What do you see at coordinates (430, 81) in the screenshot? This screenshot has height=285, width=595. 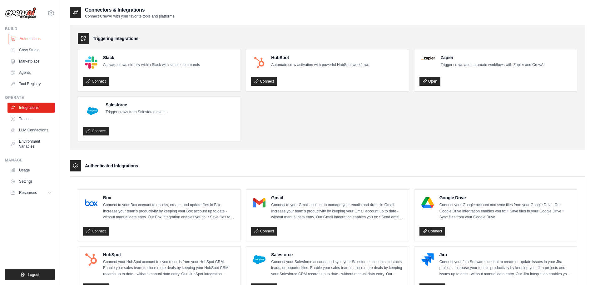 I see `a: Open` at bounding box center [430, 81].